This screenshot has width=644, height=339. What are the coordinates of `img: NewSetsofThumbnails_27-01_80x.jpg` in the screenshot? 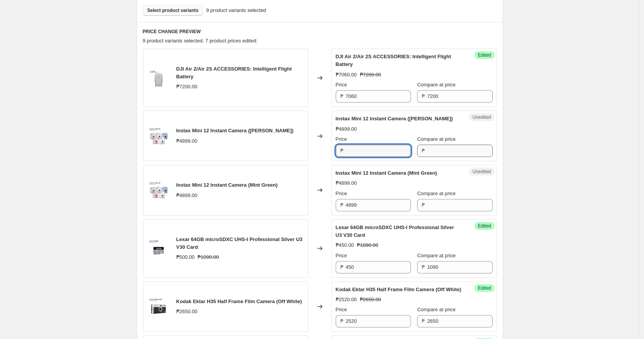 It's located at (159, 248).